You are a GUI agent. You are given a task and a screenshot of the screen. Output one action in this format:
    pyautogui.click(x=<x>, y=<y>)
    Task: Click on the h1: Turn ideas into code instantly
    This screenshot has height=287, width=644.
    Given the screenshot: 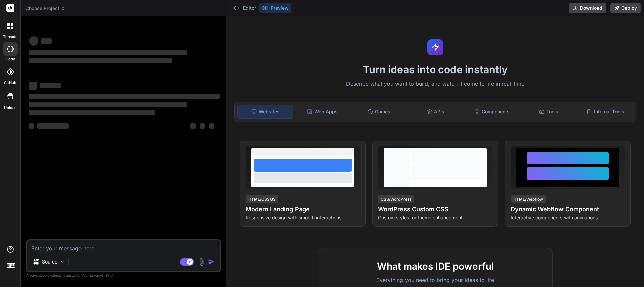 What is the action you would take?
    pyautogui.click(x=435, y=70)
    